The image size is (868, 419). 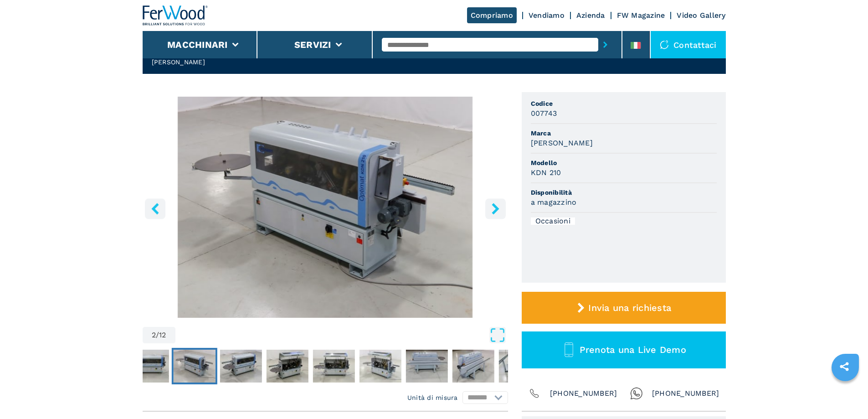 What do you see at coordinates (342, 335) in the screenshot?
I see `button: Open Fullscreen` at bounding box center [342, 335].